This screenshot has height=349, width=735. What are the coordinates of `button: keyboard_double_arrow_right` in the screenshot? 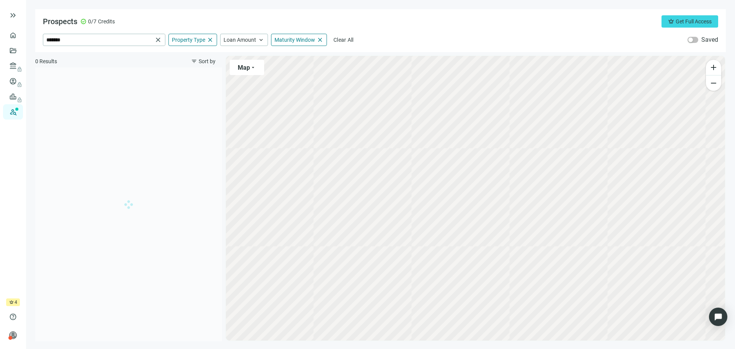 It's located at (13, 15).